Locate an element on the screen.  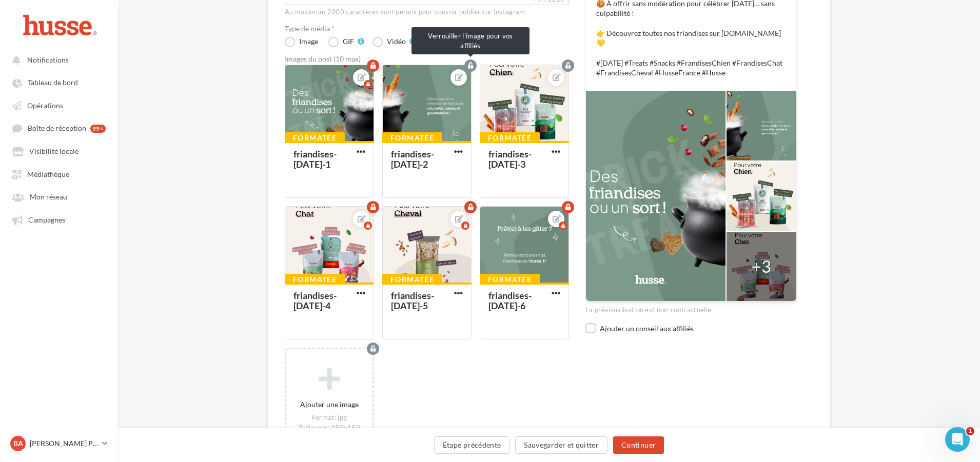
a: Médiathèque is located at coordinates (59, 174).